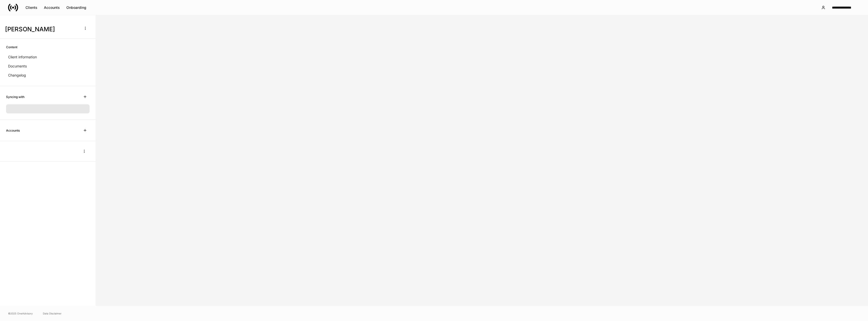  Describe the element at coordinates (47, 75) in the screenshot. I see `a: Changelog` at that location.